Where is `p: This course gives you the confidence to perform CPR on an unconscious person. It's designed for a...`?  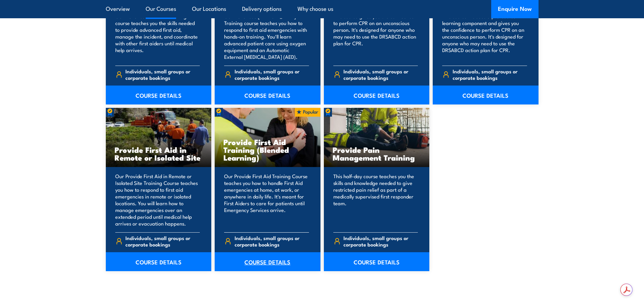 p: This course gives you the confidence to perform CPR on an unconscious person. It's designed for a... is located at coordinates (375, 36).